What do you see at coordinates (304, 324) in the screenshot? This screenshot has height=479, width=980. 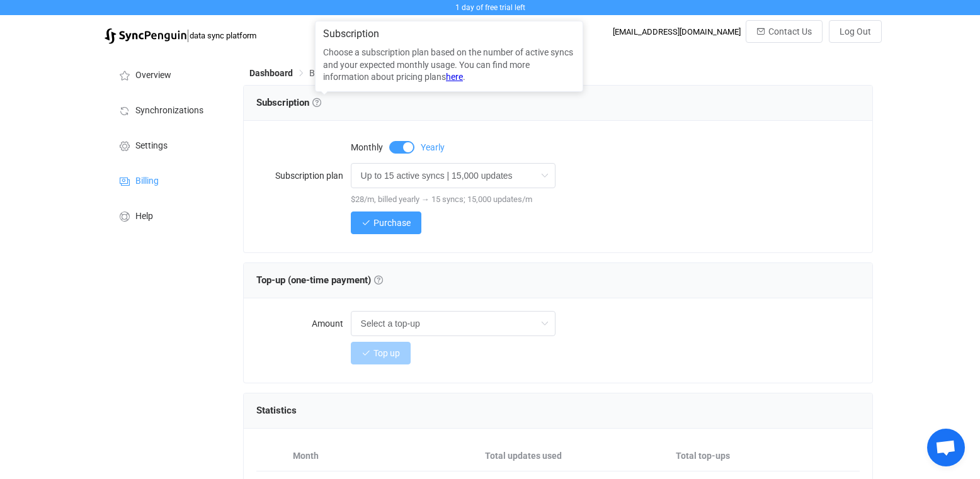 I see `label: Amount` at bounding box center [304, 324].